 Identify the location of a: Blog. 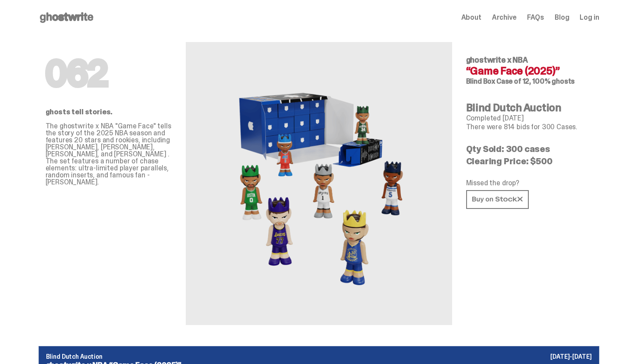
(561, 17).